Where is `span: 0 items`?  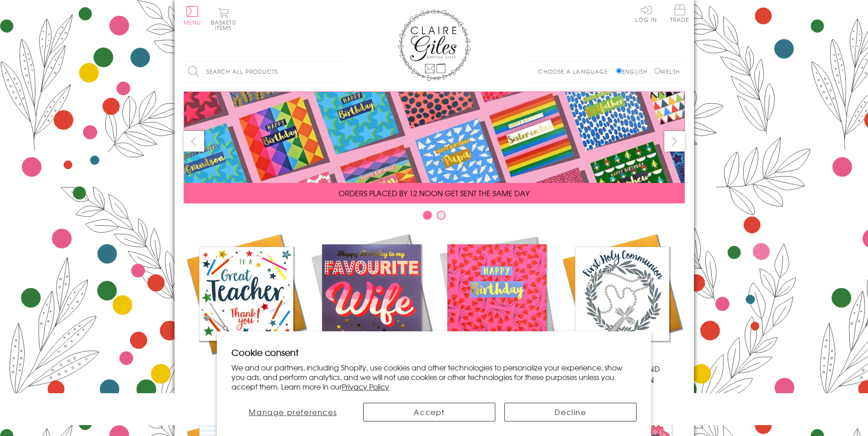
span: 0 items is located at coordinates (226, 25).